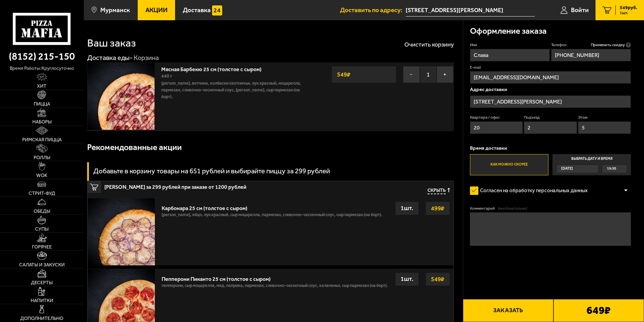 The height and width of the screenshot is (322, 644). What do you see at coordinates (373, 10) in the screenshot?
I see `span: Доставить по адресу:` at bounding box center [373, 10].